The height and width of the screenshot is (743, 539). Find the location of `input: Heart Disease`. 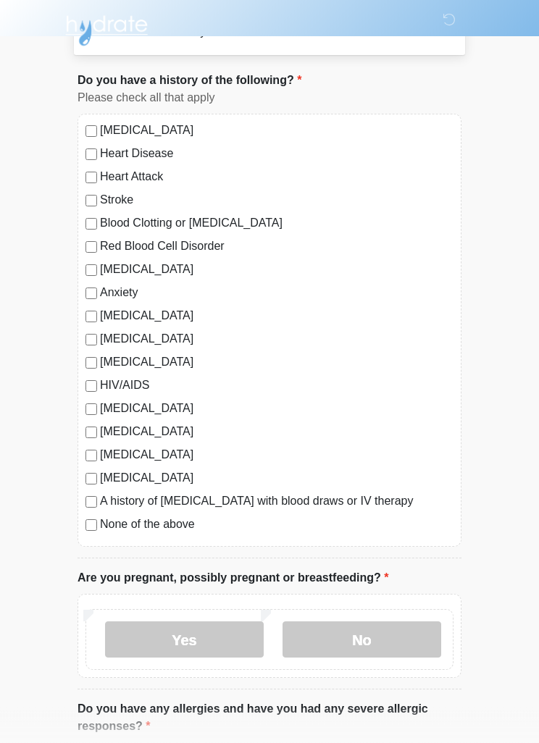

input: Heart Disease is located at coordinates (91, 155).